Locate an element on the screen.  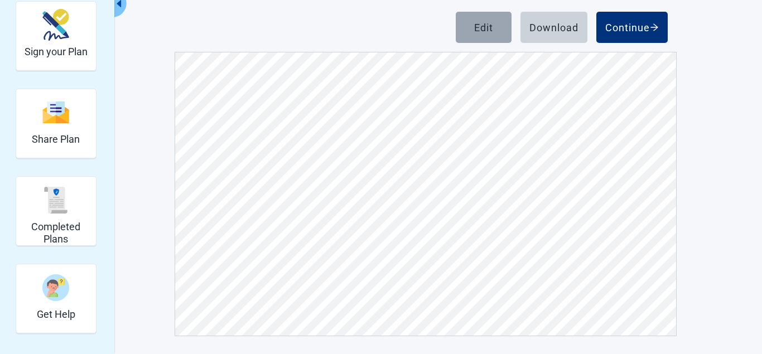
div: Get Help is located at coordinates (56, 298).